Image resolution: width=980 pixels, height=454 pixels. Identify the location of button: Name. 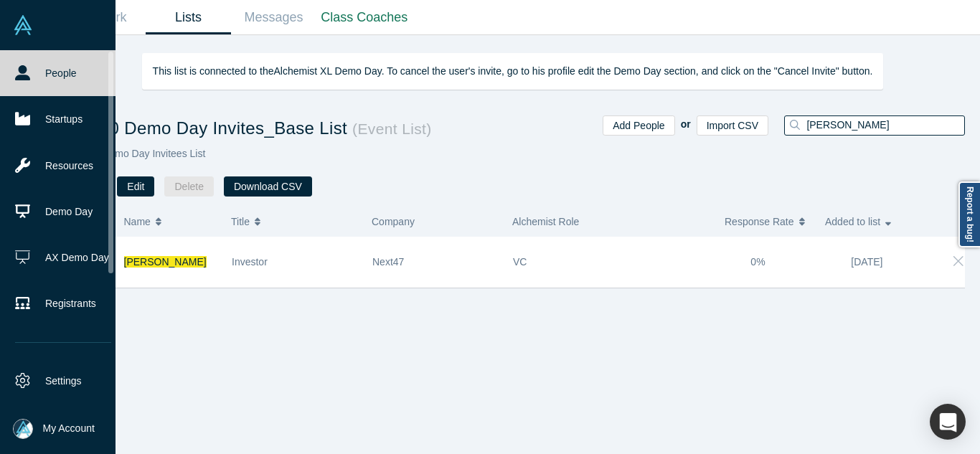
(170, 221).